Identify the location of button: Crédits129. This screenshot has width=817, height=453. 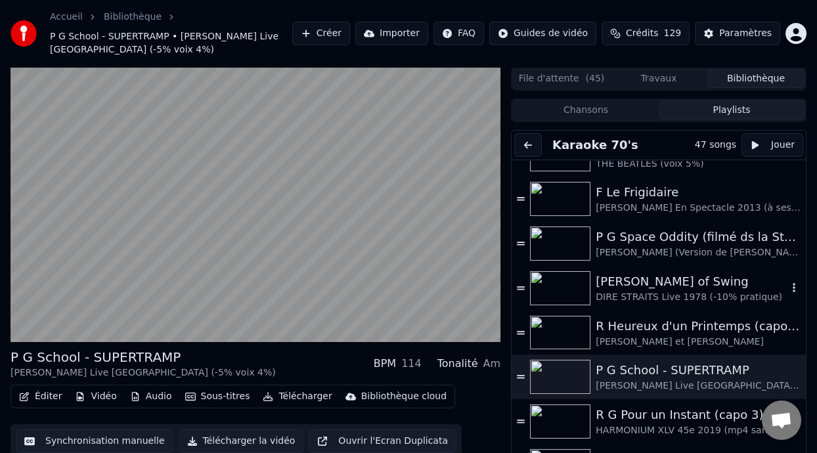
(646, 34).